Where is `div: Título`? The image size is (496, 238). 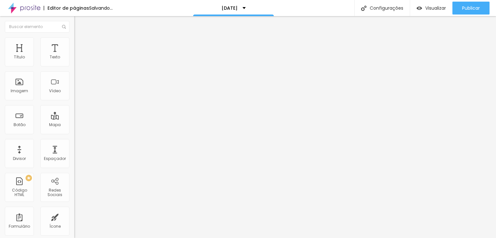 div: Título is located at coordinates (19, 57).